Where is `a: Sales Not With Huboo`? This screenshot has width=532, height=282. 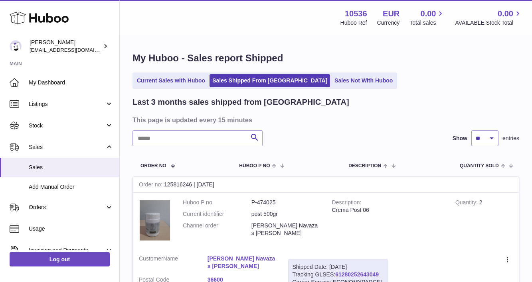 a: Sales Not With Huboo is located at coordinates (363, 81).